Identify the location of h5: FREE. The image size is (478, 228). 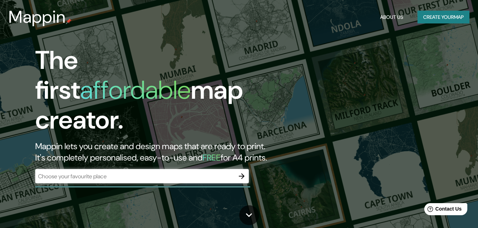
(211, 158).